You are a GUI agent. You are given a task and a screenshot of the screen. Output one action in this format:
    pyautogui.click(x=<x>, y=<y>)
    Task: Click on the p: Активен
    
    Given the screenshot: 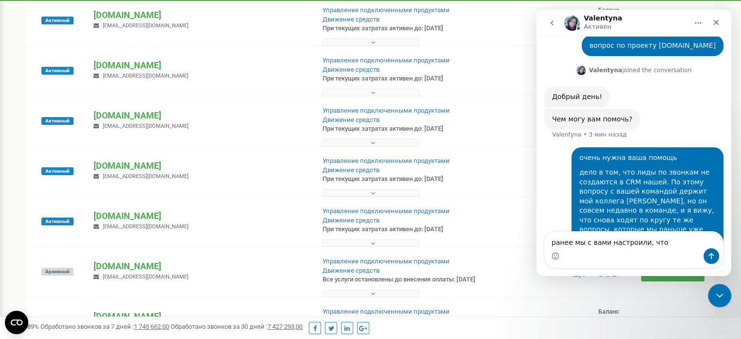 What is the action you would take?
    pyautogui.click(x=61, y=17)
    